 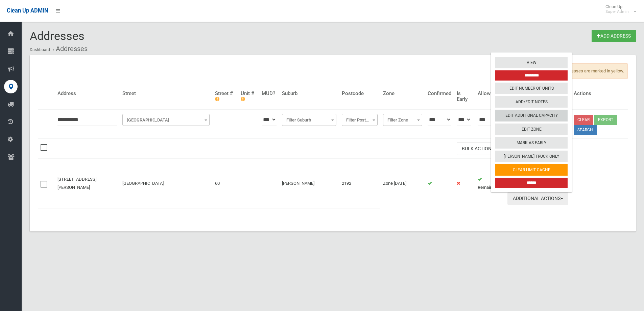 What do you see at coordinates (490, 93) in the screenshot?
I see `h4: Allowed` at bounding box center [490, 93].